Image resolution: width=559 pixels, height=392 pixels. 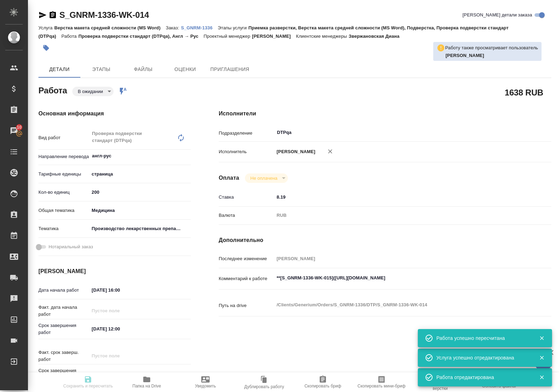 I want to click on div: Производство лекарственных препаратов, so click(x=140, y=229).